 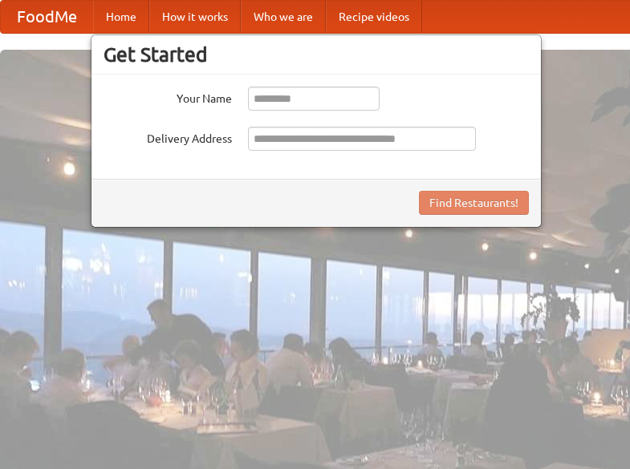 I want to click on button: Find Restaurants!, so click(x=473, y=203).